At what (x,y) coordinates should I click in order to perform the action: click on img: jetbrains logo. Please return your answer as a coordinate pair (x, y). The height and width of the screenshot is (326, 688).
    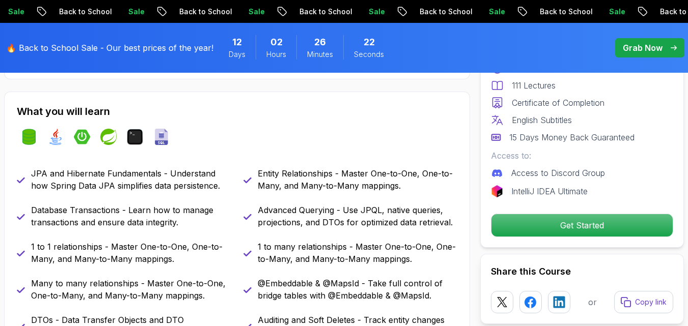
    Looking at the image, I should click on (497, 191).